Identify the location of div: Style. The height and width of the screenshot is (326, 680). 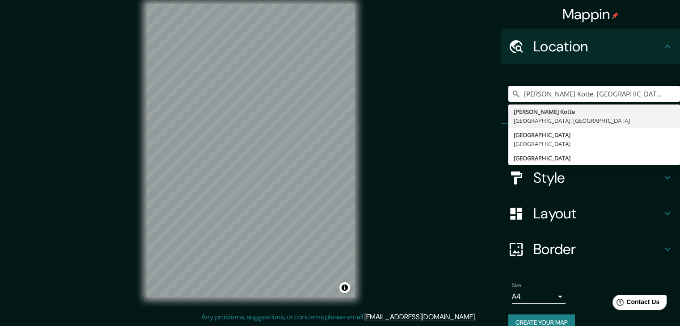
(590, 178).